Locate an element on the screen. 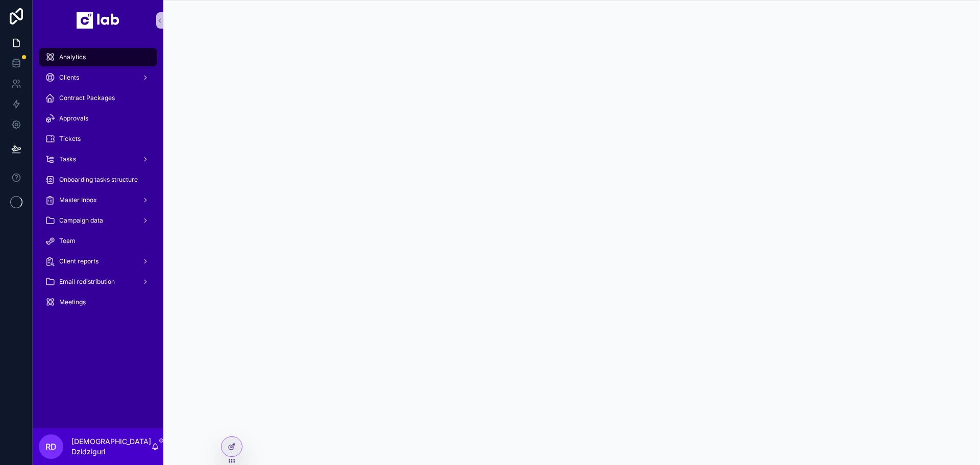 This screenshot has height=465, width=980. a: Client reports is located at coordinates (98, 262).